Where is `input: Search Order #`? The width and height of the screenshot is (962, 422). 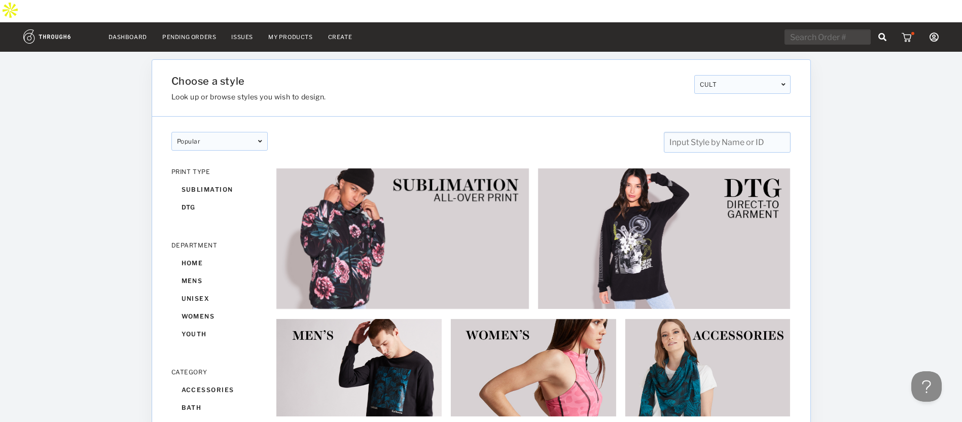
input: Search Order # is located at coordinates (828, 37).